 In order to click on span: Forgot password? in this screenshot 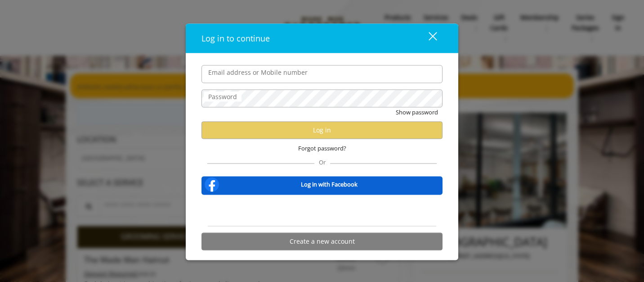, I will do `click(322, 148)`.